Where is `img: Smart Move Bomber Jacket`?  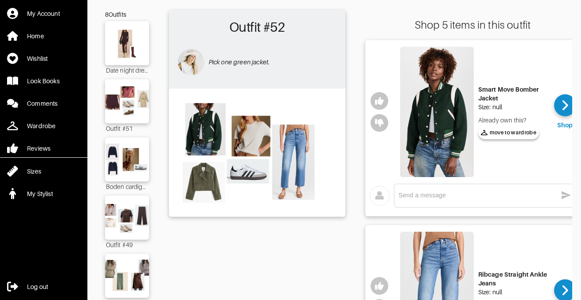 img: Smart Move Bomber Jacket is located at coordinates (437, 112).